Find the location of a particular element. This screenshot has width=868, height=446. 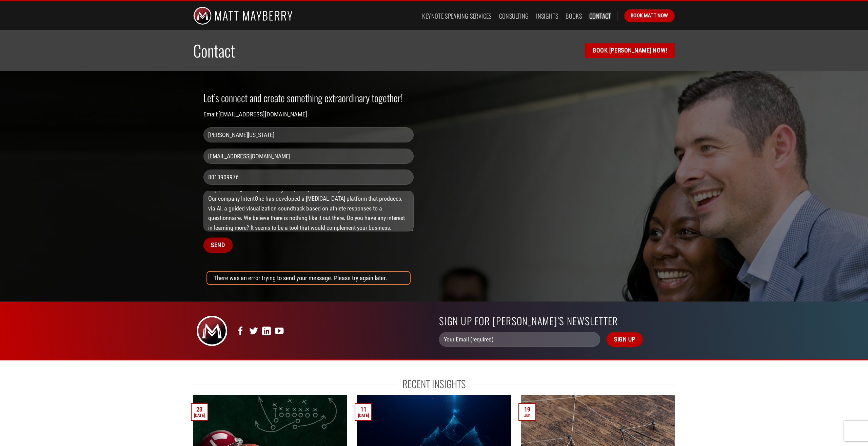

a: Follow on Facebook is located at coordinates (240, 332).